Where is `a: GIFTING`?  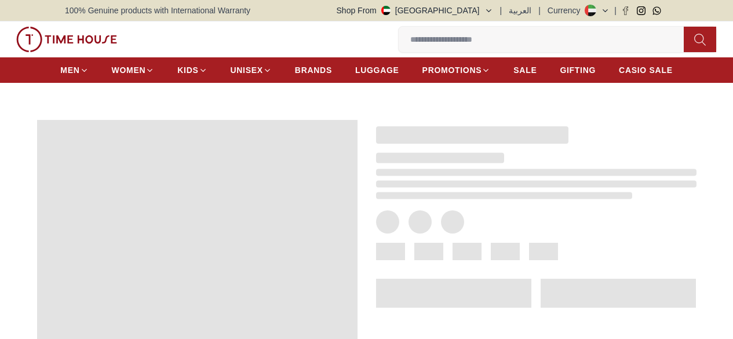 a: GIFTING is located at coordinates (578, 70).